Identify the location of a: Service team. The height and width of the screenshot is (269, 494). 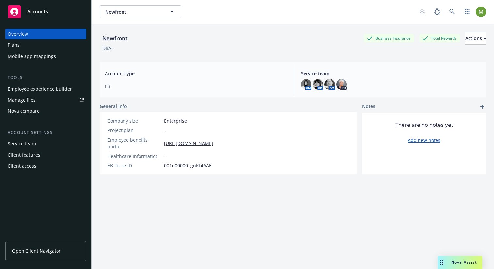
(46, 144).